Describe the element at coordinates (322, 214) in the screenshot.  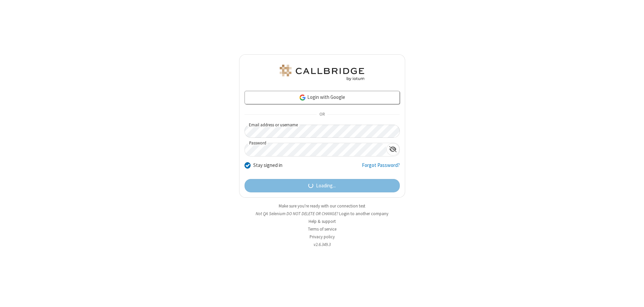
I see `li: Not QA Selenium DO NOT DELETE OR CHANGE?` at that location.